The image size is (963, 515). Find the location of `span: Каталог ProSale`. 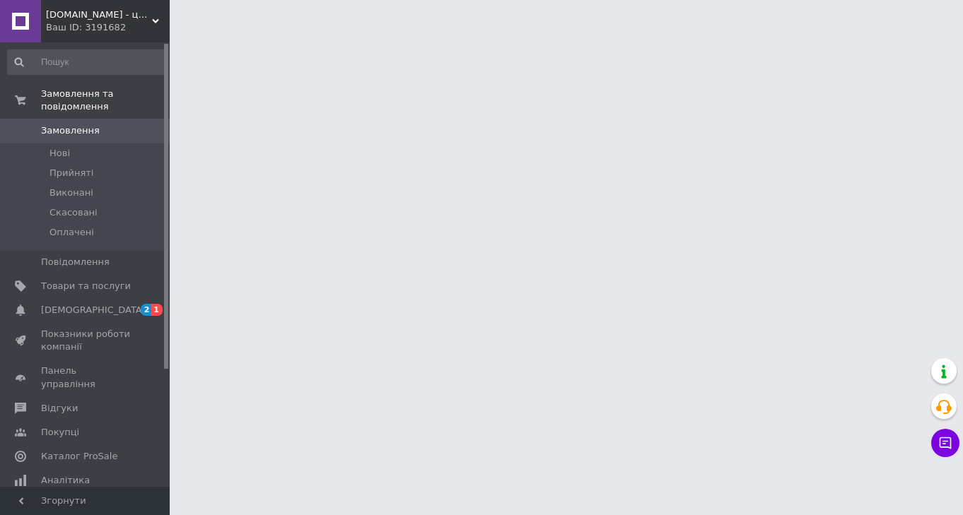

span: Каталог ProSale is located at coordinates (79, 457).